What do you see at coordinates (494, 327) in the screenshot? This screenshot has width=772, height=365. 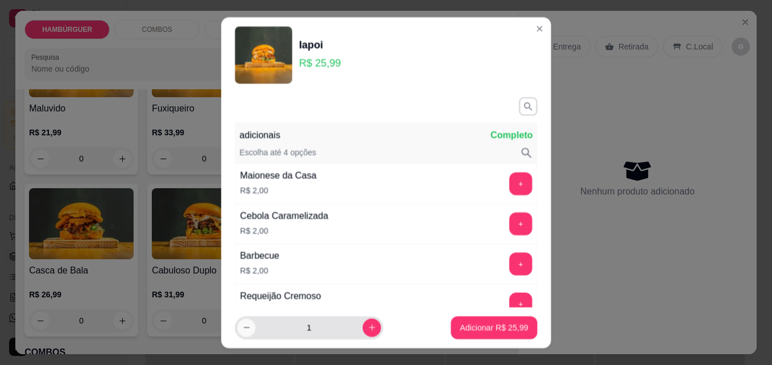 I see `p: Adicionar R$ 25,99` at bounding box center [494, 327].